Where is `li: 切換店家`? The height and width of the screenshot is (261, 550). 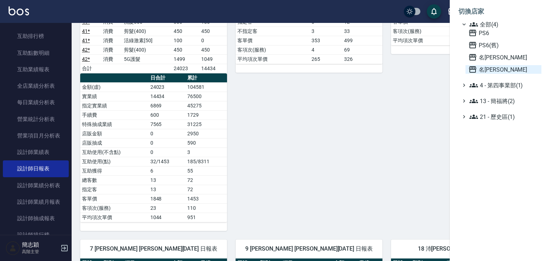 li: 切換店家 is located at coordinates (500, 11).